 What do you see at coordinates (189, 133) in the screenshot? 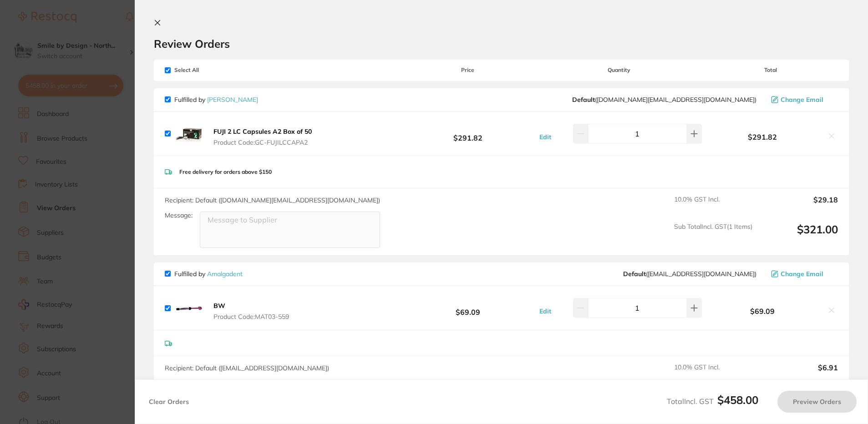
I see `img: Z3I5czR6Zg` at bounding box center [189, 133].